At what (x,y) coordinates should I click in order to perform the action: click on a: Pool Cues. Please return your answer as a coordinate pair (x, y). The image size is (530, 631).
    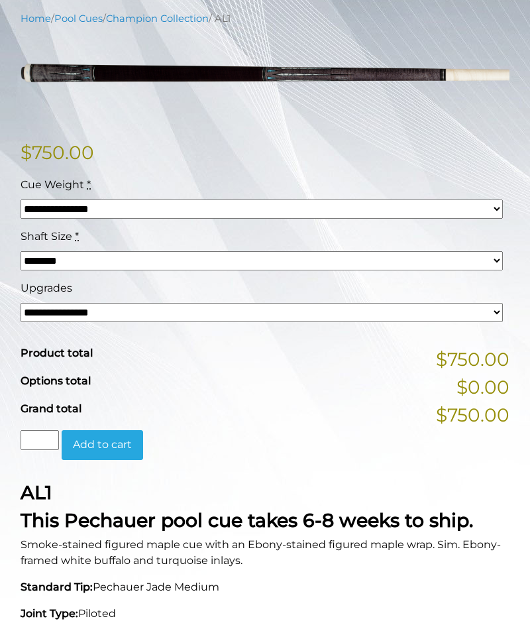
    Looking at the image, I should click on (78, 19).